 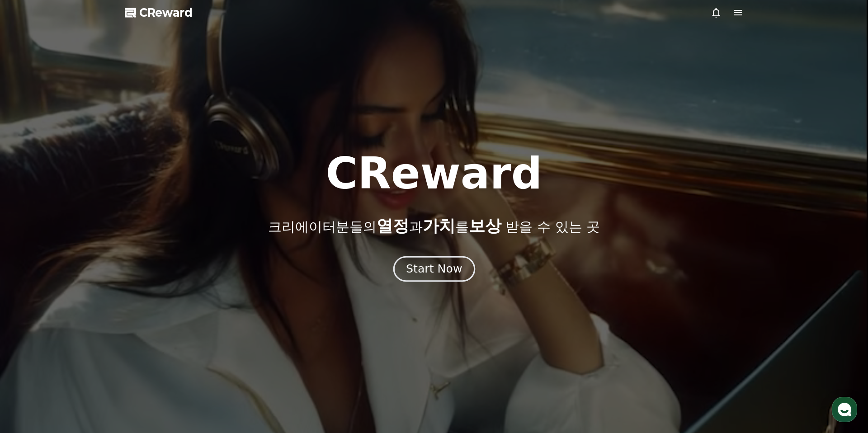 What do you see at coordinates (88, 298) in the screenshot?
I see `a: 대화` at bounding box center [88, 298].